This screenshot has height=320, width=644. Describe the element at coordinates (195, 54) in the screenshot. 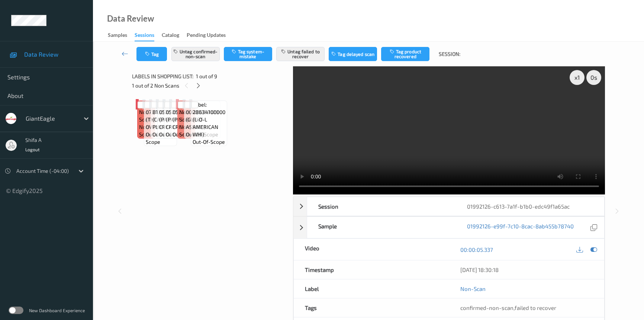

I see `button: Untag confirmed-non-scan` at that location.